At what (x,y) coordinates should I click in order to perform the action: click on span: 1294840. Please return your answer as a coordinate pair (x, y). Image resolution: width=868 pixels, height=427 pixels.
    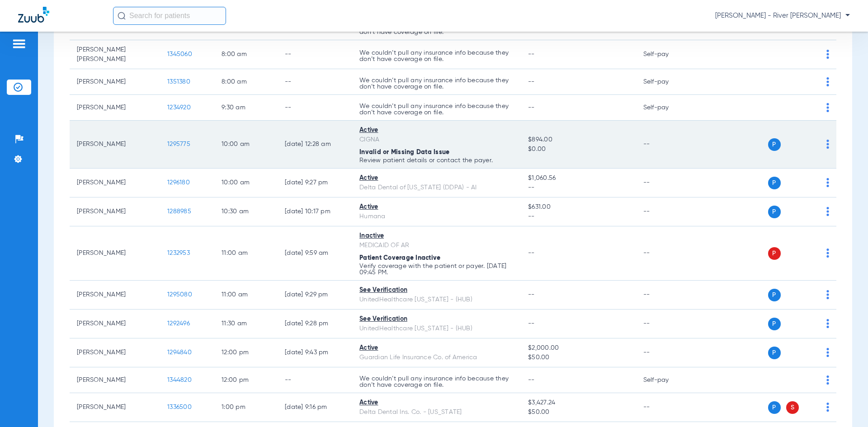
    Looking at the image, I should click on (180, 352).